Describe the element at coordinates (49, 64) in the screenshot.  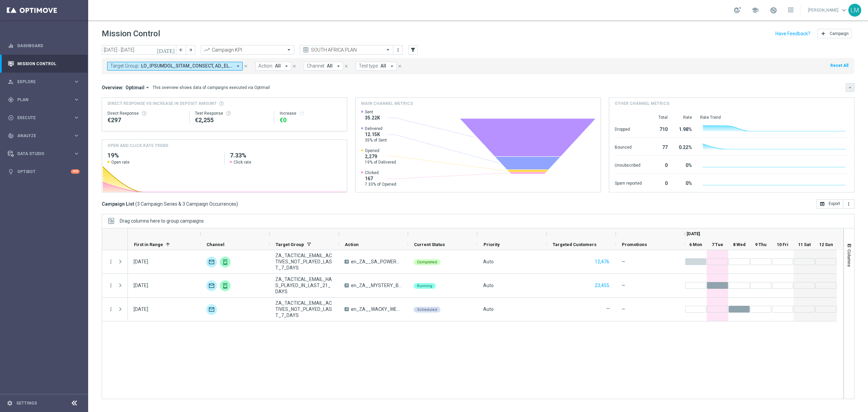
I see `a: Mission Control` at that location.